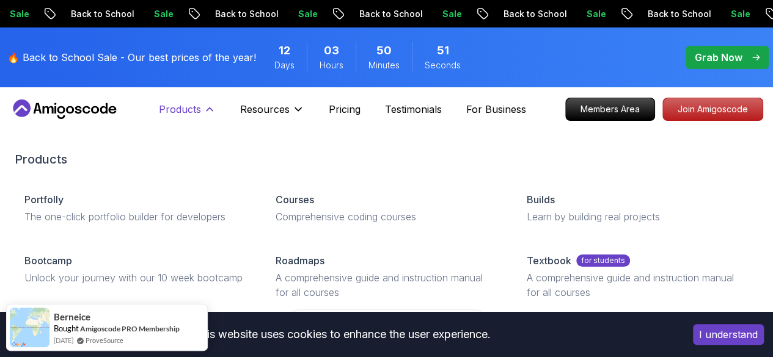 This screenshot has height=357, width=773. I want to click on p: Unlock your journey with our 10 week bootcamp, so click(135, 278).